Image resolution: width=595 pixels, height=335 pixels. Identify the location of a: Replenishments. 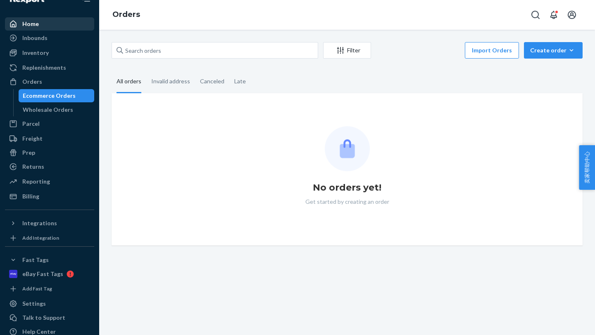
(50, 68).